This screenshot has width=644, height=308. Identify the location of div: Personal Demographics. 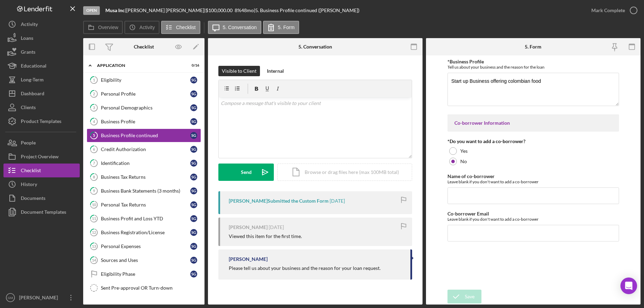
(145, 107).